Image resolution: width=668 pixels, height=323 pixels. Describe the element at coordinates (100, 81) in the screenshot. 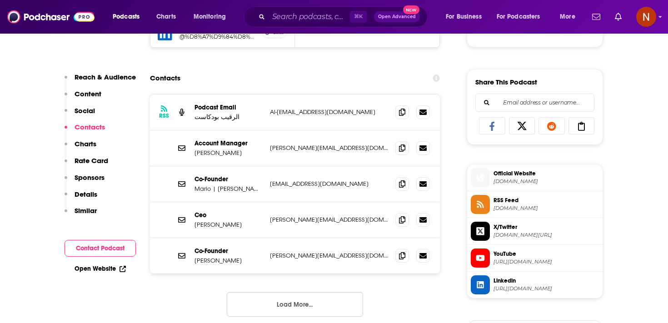

I see `button: Reach & Audience` at that location.